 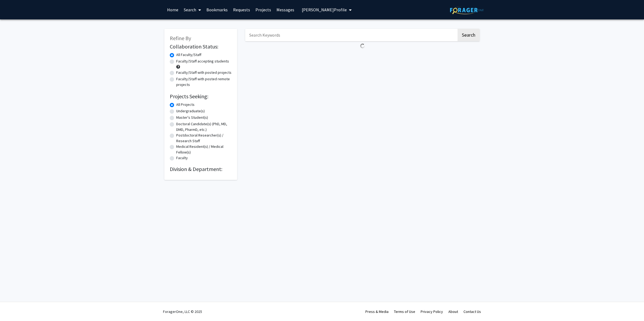 I want to click on label: Faculty/Staff accepting students, so click(x=203, y=61).